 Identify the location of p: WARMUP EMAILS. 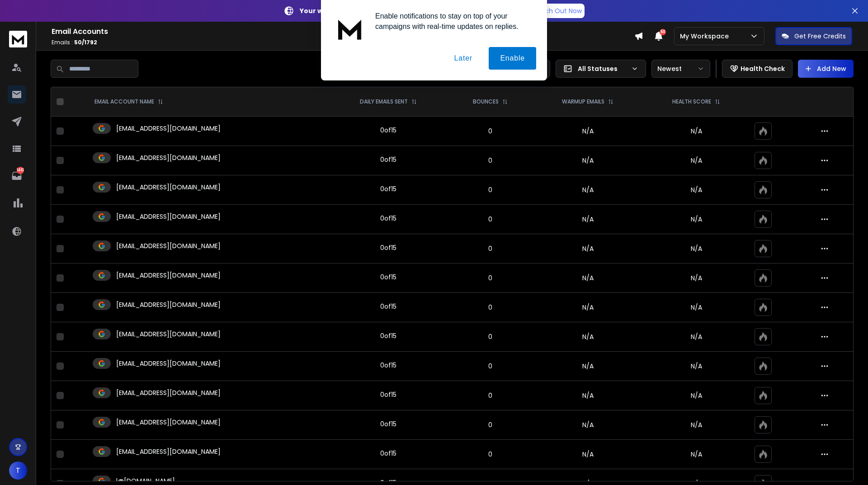
(583, 101).